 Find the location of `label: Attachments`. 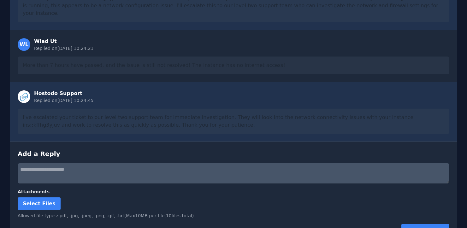

label: Attachments is located at coordinates (234, 192).